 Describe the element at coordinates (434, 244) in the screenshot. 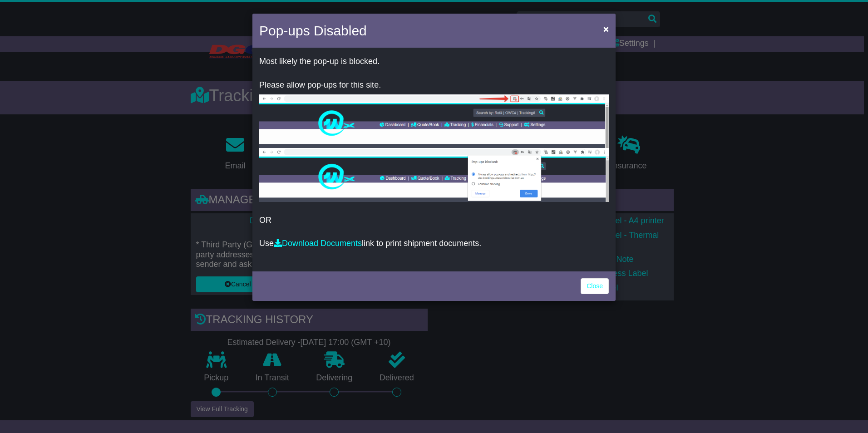

I see `p: Use link to print shipment documents.` at that location.